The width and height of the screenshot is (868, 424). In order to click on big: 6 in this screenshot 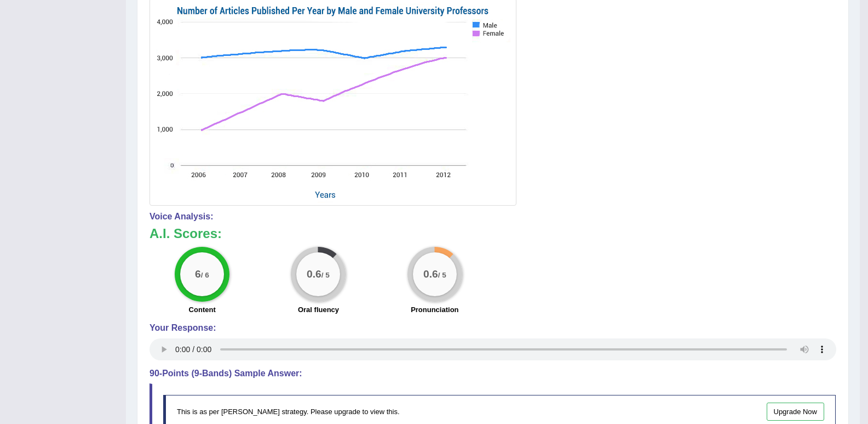, I will do `click(198, 274)`.